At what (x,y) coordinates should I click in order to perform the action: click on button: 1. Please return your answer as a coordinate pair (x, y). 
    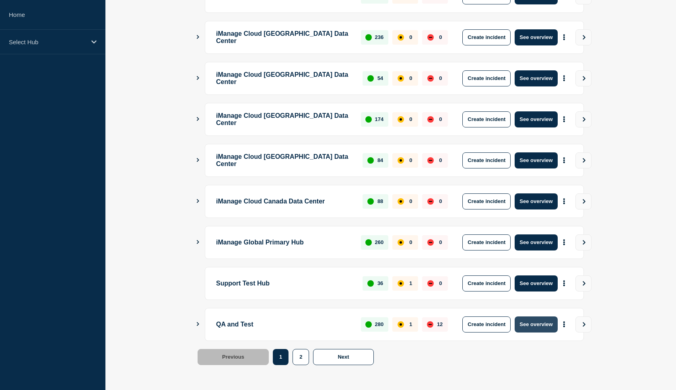
    Looking at the image, I should click on (280, 357).